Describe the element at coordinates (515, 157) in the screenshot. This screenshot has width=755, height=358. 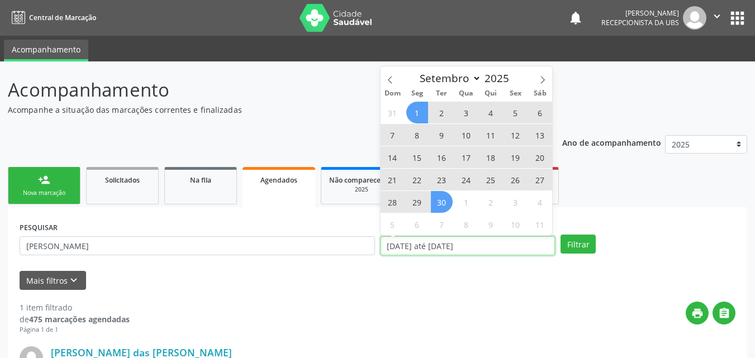
I see `span: Setembro 19, 2025` at that location.